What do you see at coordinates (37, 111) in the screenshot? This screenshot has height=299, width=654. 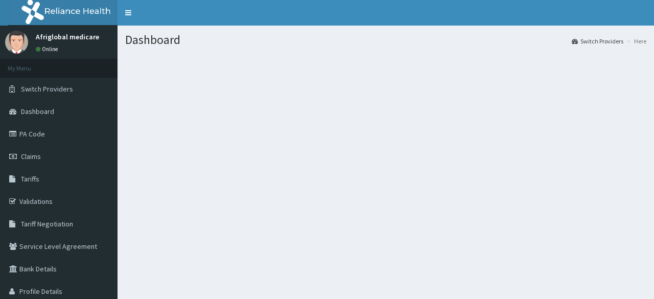 I see `span: Dashboard` at bounding box center [37, 111].